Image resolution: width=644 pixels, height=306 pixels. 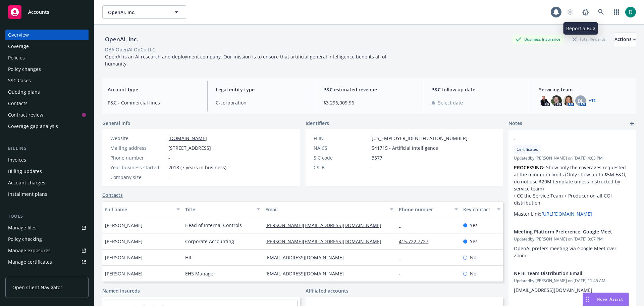 What do you see at coordinates (19, 35) in the screenshot?
I see `div: Overview` at bounding box center [19, 35].